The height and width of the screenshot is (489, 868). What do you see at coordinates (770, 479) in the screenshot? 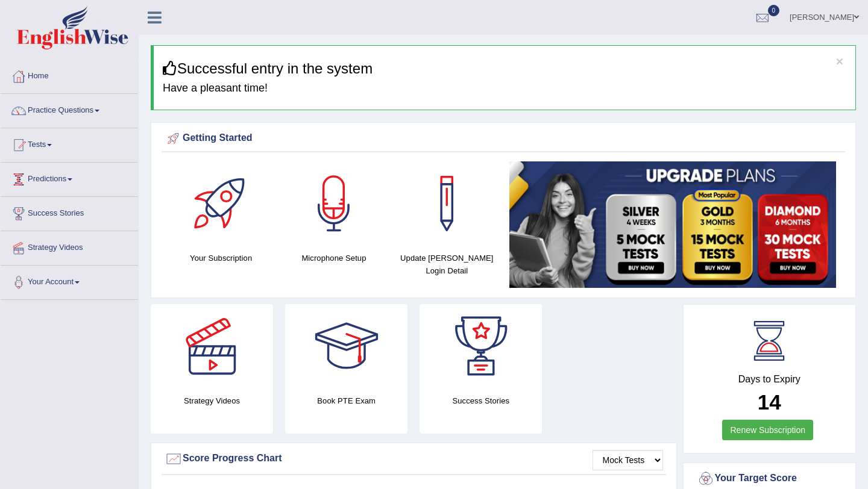
I see `div: Your Target Score` at bounding box center [770, 479].